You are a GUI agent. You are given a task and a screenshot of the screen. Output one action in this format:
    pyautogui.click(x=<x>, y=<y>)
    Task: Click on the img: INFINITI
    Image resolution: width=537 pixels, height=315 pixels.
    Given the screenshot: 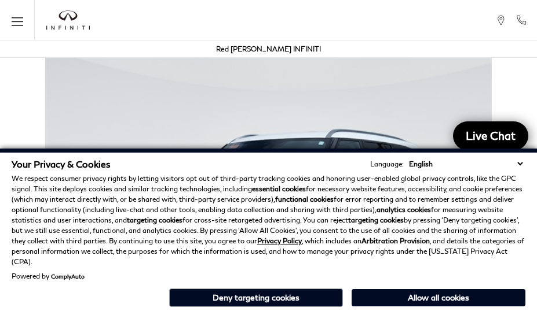 What is the action you would take?
    pyautogui.click(x=68, y=20)
    